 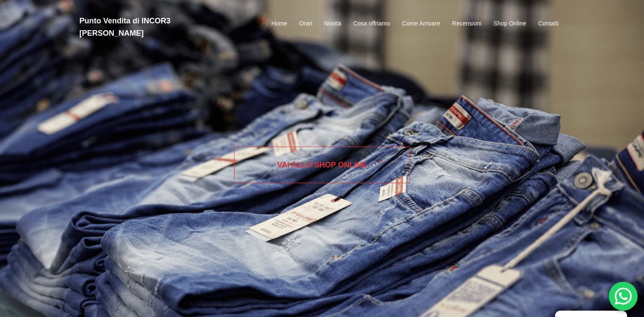 I want to click on a: Recensioni, so click(x=466, y=24).